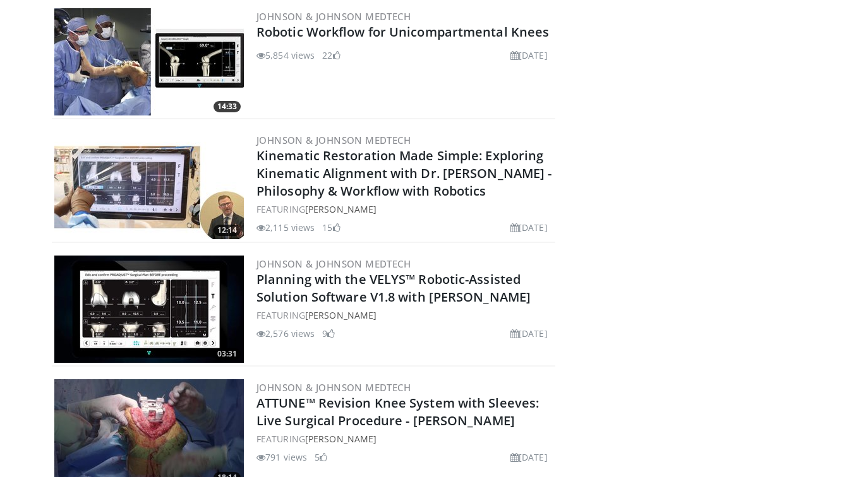 The image size is (868, 477). What do you see at coordinates (402, 31) in the screenshot?
I see `a: Robotic Workflow for Unicompartmental Knees` at bounding box center [402, 31].